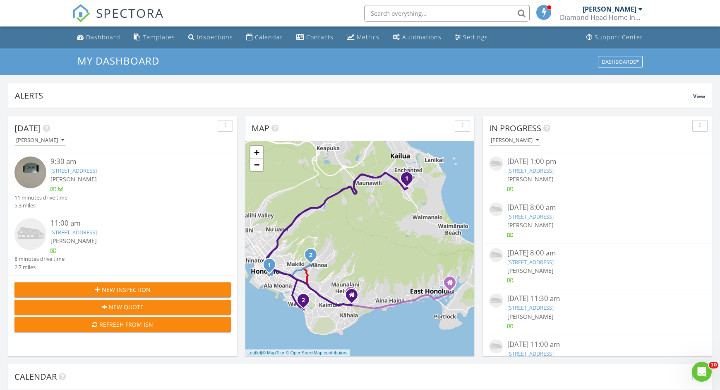  What do you see at coordinates (447, 13) in the screenshot?
I see `input: Search everything...` at bounding box center [447, 13].